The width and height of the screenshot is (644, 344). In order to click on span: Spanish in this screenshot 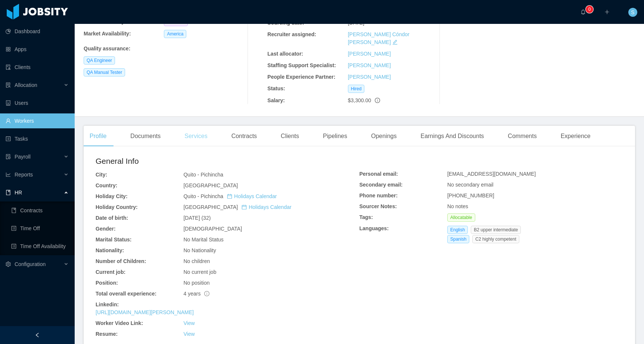, I will do `click(458, 239)`.